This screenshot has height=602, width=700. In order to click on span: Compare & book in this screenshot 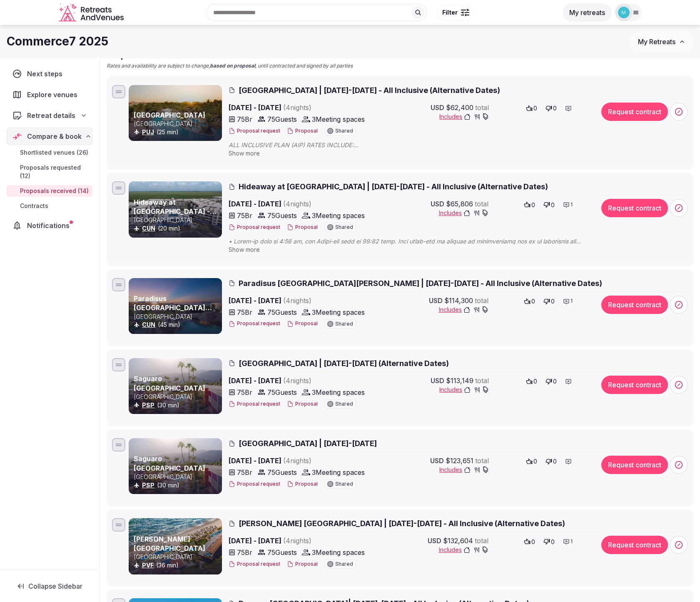, I will do `click(54, 136)`.